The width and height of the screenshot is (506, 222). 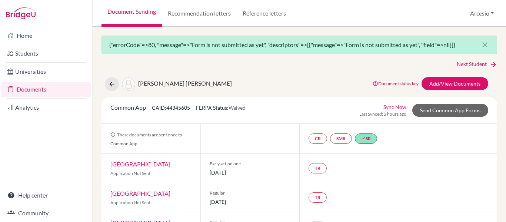 I want to click on a: Students, so click(x=46, y=53).